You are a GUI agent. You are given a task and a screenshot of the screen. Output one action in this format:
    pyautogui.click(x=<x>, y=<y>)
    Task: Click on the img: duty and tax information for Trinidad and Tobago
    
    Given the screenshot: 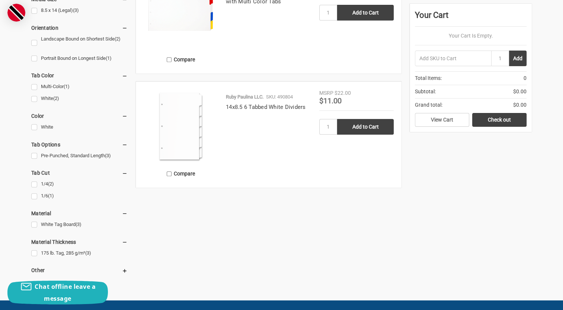 What is the action you would take?
    pyautogui.click(x=16, y=13)
    